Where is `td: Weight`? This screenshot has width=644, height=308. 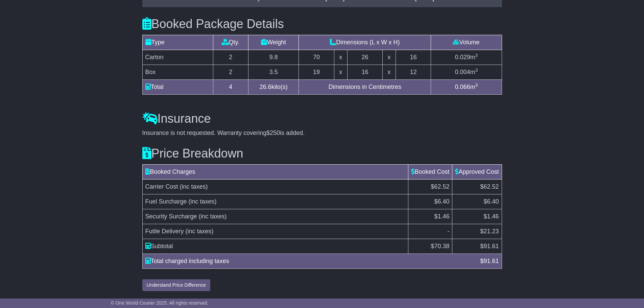
td: Weight is located at coordinates (273, 43).